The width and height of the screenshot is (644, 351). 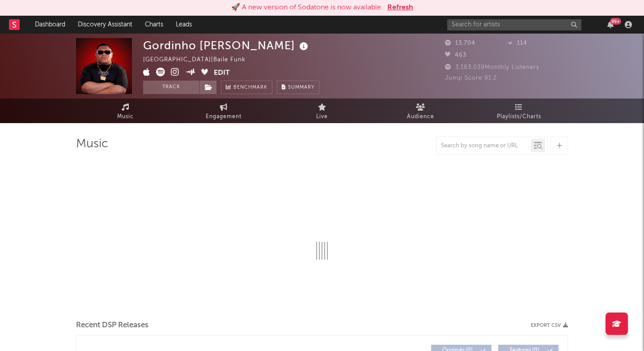 I want to click on span: Live, so click(x=322, y=117).